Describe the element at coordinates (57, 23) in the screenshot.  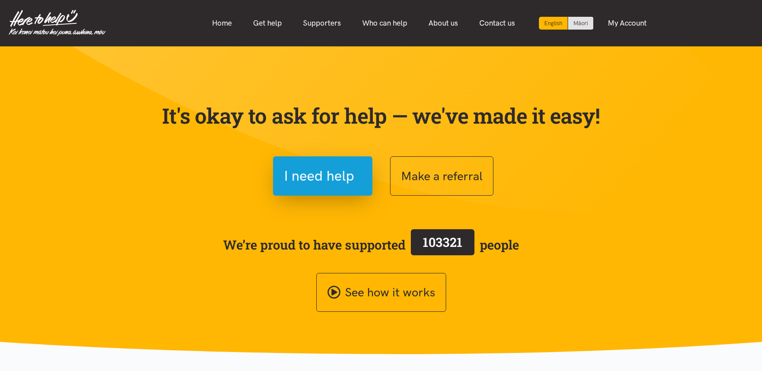
I see `img: Home` at that location.